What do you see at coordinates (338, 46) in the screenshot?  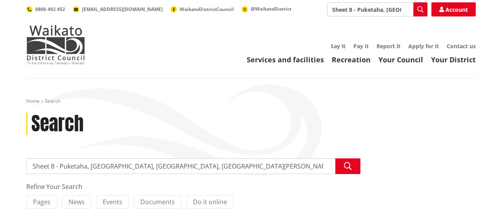 I see `a: Say it` at bounding box center [338, 46].